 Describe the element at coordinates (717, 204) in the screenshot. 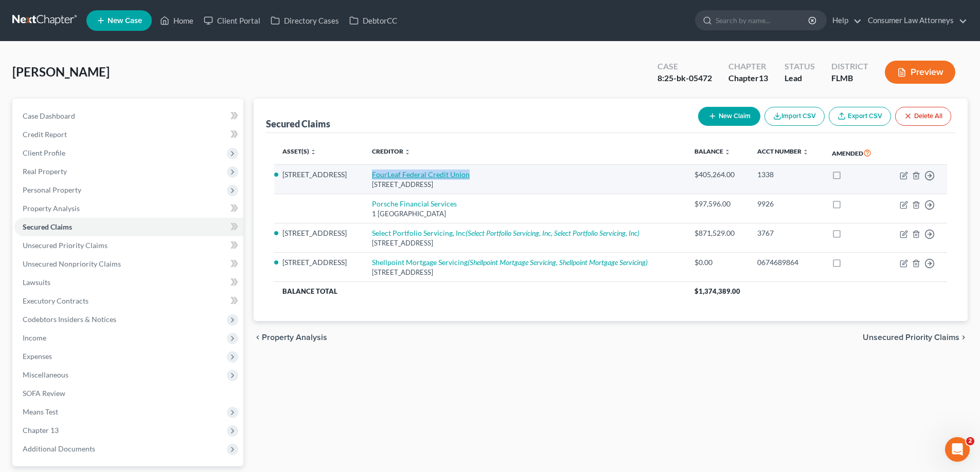

I see `div: $97,596.00` at that location.